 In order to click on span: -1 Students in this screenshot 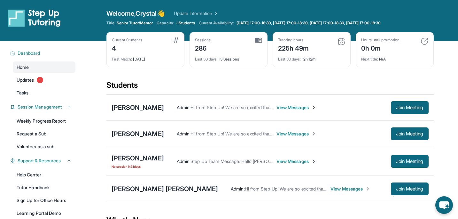, I will do `click(185, 23)`.